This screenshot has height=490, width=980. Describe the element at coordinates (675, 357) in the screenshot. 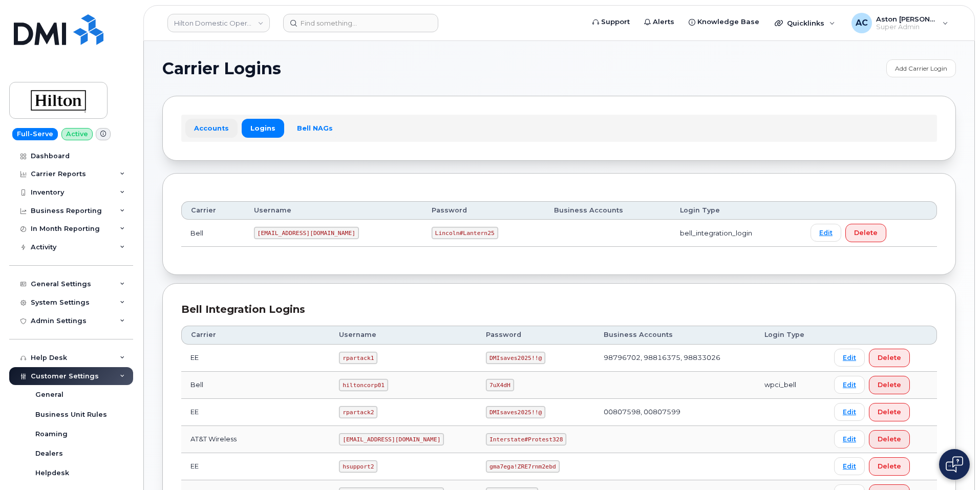

I see `td: 98796702, 98816375, 98833026` at that location.